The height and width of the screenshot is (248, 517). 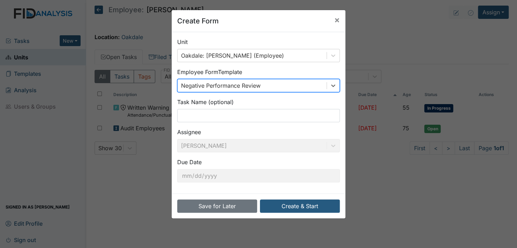 I want to click on button: Close, so click(x=337, y=20).